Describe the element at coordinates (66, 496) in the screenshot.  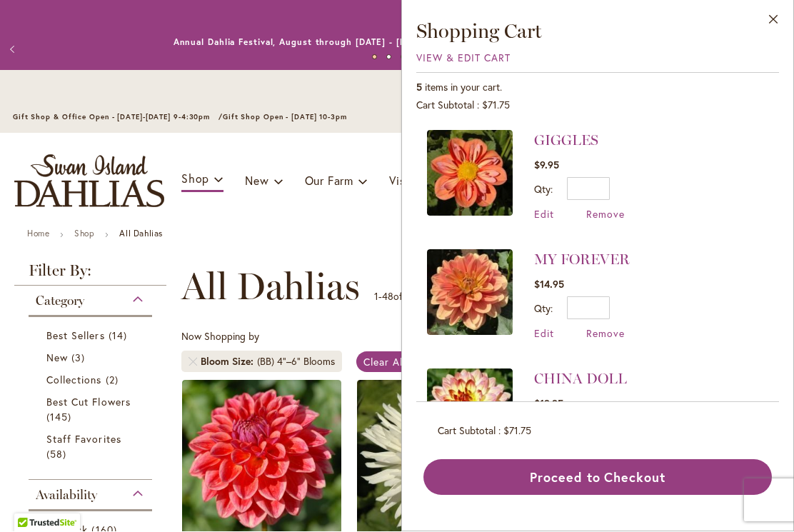
I see `span: Availability` at that location.